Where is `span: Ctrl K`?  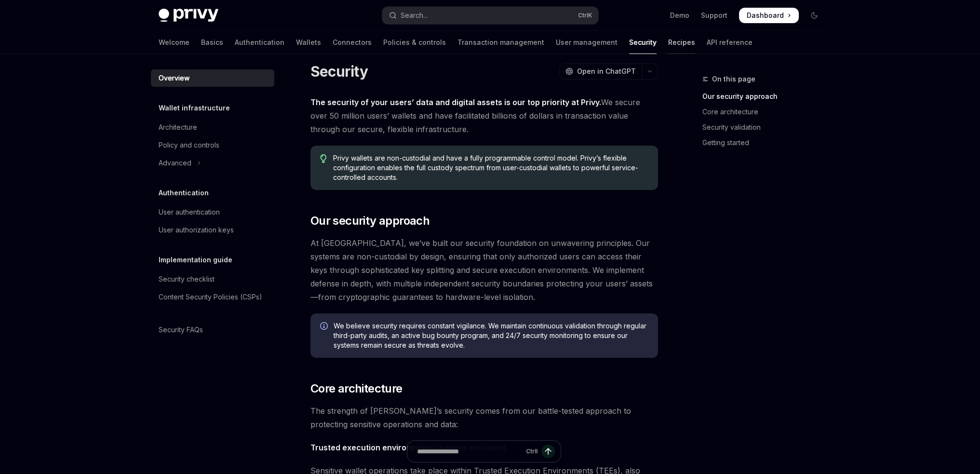
span: Ctrl K is located at coordinates (585, 15).